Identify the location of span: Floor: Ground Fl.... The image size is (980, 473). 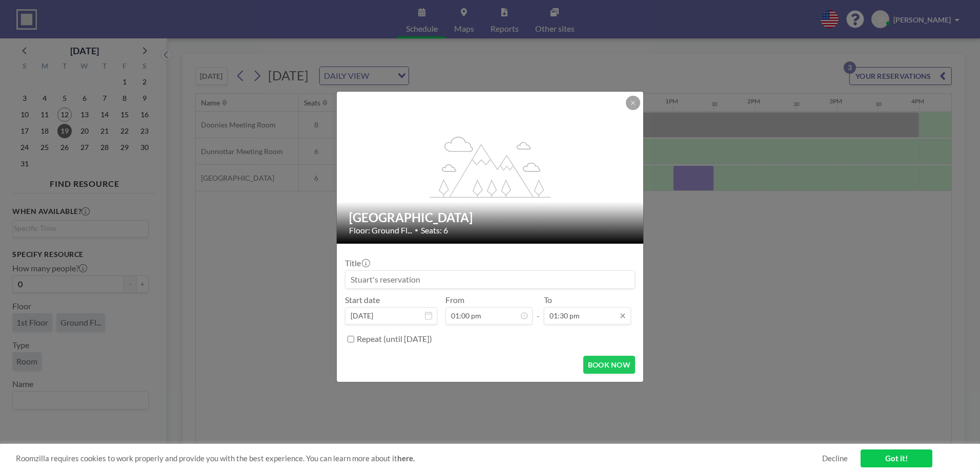
(380, 230).